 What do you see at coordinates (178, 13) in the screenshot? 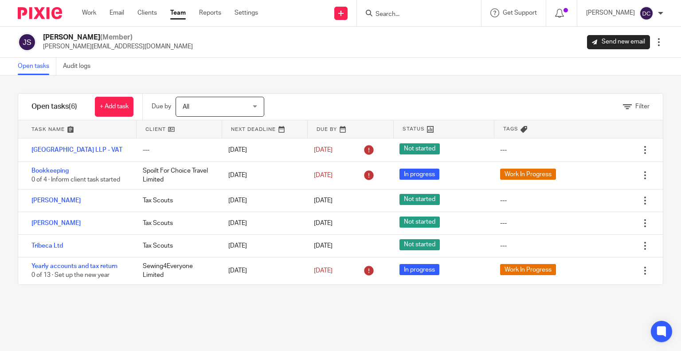
I see `a: Team` at bounding box center [178, 13].